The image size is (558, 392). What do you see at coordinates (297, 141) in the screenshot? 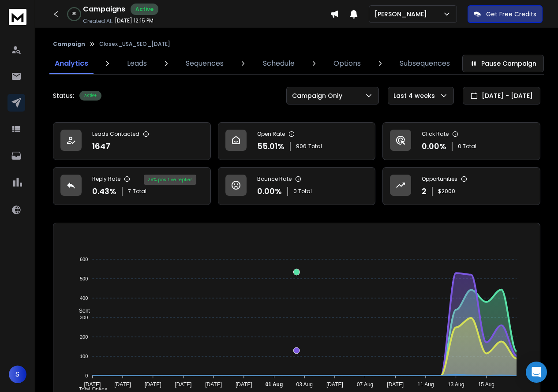
I see `a: Open Rate55.01%906Total` at bounding box center [297, 141].